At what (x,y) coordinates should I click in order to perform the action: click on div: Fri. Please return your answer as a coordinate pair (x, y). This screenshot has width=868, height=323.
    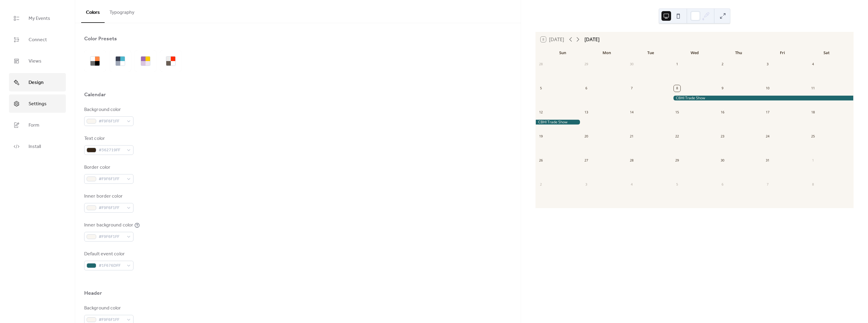
    Looking at the image, I should click on (782, 53).